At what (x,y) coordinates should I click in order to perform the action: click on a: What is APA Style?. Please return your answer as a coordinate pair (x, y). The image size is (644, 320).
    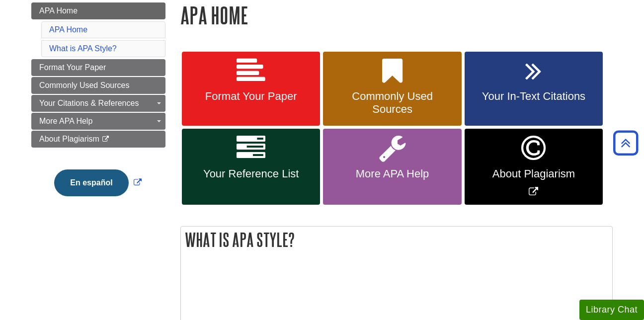
    Looking at the image, I should click on (83, 48).